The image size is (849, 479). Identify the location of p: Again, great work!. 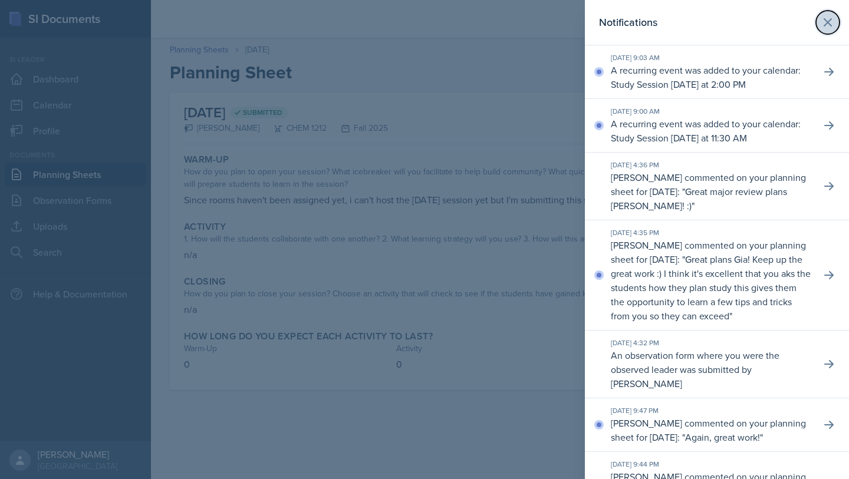
(722, 437).